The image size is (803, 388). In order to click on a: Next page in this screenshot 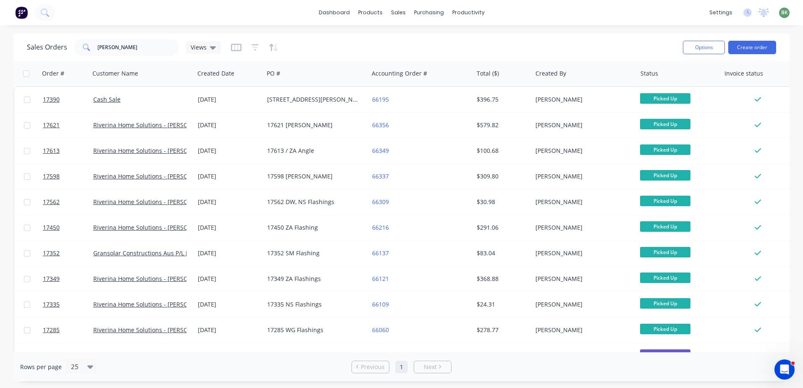, I will do `click(433, 367)`.